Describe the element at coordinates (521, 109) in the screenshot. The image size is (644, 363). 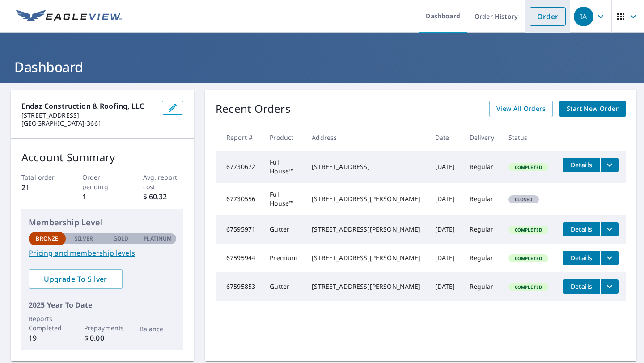
I see `a: View All Orders` at that location.